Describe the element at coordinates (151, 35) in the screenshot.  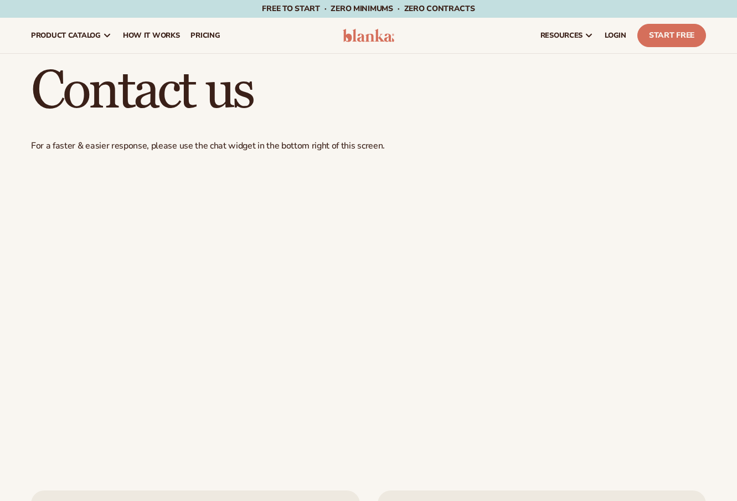
I see `a: How It Works` at that location.